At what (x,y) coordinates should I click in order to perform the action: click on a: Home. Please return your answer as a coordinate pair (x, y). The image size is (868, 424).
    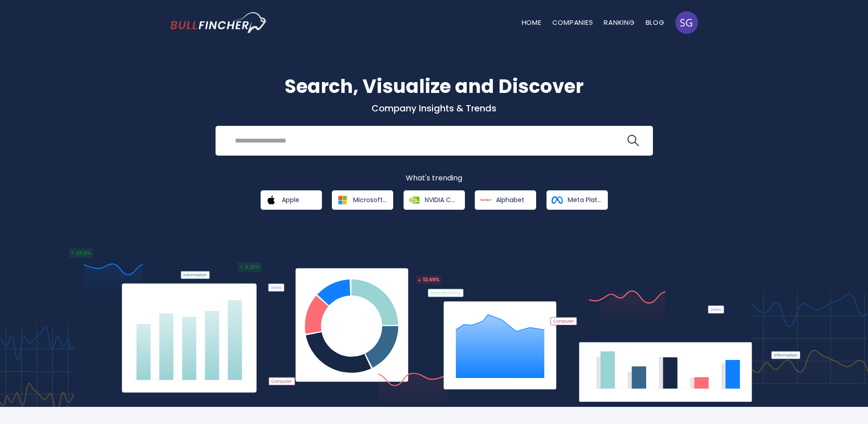
    Looking at the image, I should click on (532, 22).